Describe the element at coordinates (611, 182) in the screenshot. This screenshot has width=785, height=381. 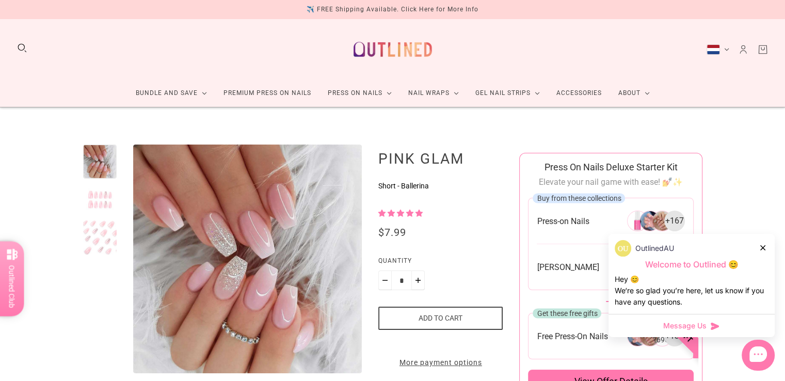
I see `span: Elevate your nail game with ease! 💅✨` at that location.